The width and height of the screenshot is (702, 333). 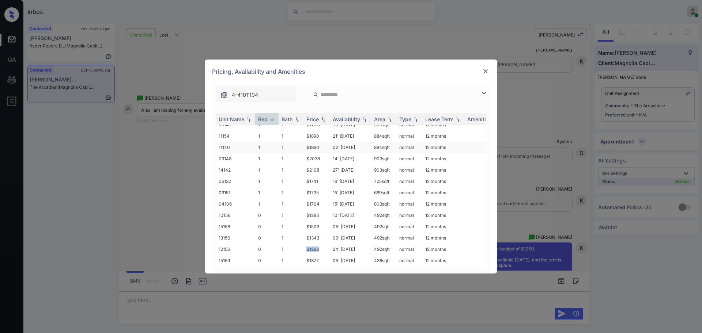 I want to click on td: 436 sqft, so click(x=383, y=261).